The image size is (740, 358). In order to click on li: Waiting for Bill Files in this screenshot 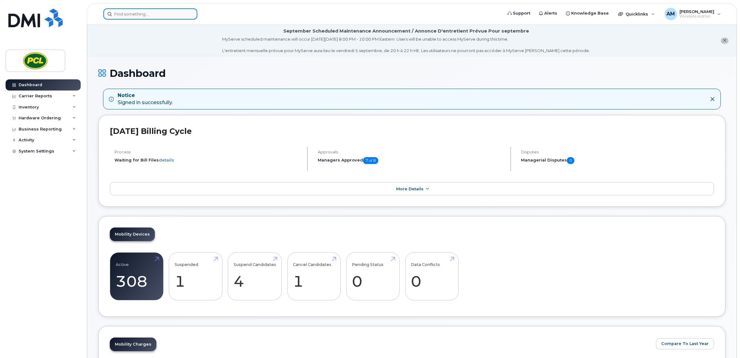, I will do `click(208, 160)`.